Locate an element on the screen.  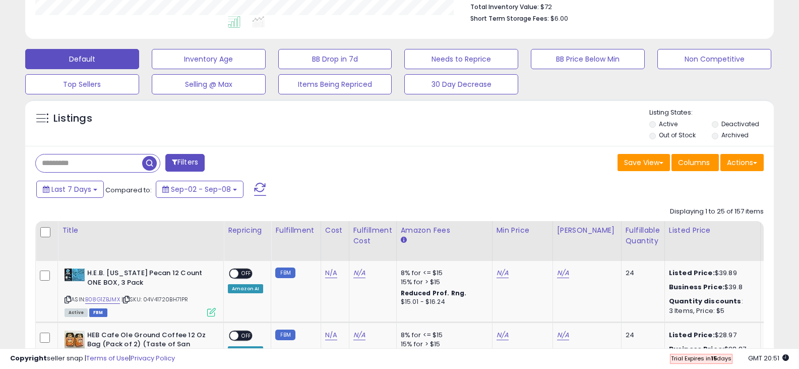
span: $6.00 is located at coordinates (559, 18).